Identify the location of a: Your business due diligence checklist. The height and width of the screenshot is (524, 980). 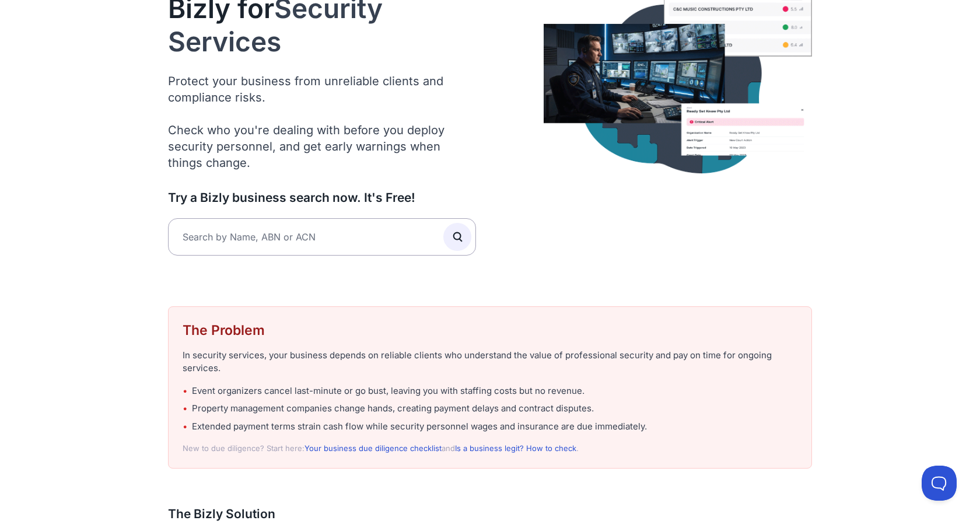
(373, 448).